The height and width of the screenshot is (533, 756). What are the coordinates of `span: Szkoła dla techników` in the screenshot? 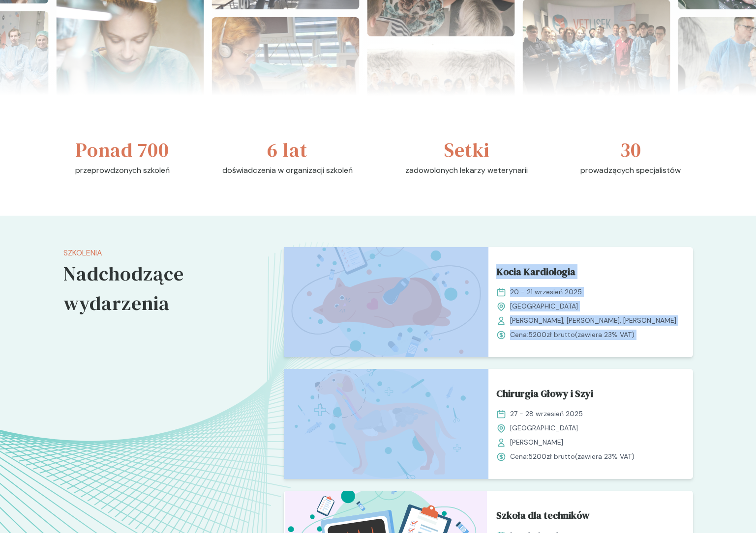 It's located at (542, 517).